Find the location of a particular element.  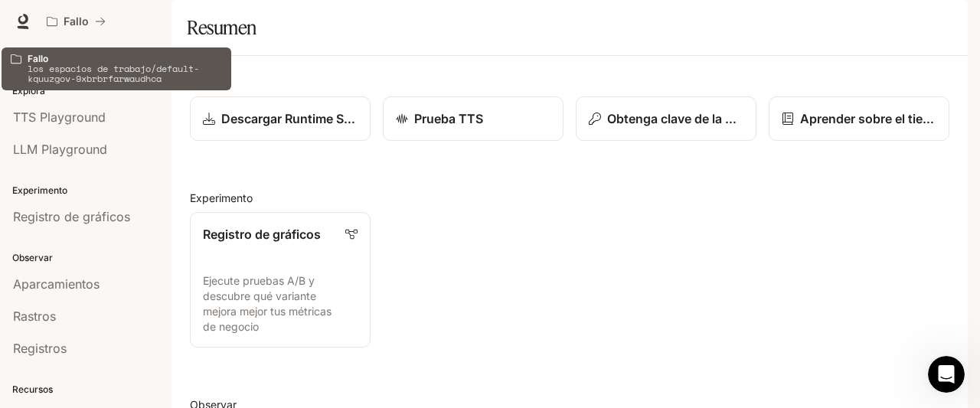

p: Registro de gráficos is located at coordinates (261, 234).